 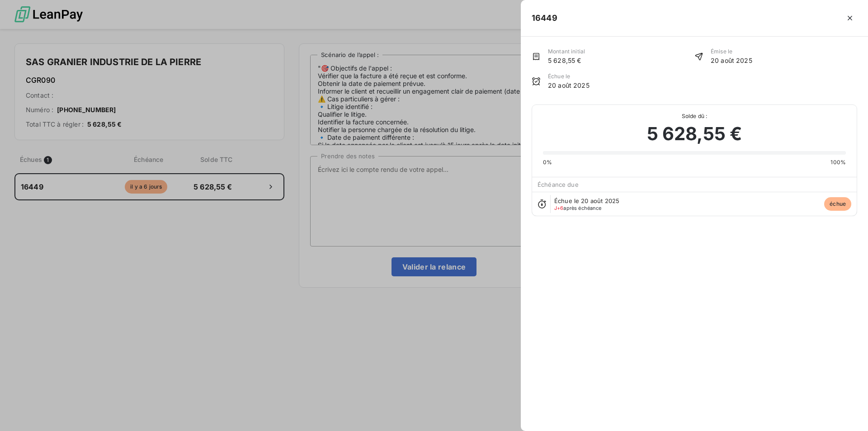 What do you see at coordinates (732, 51) in the screenshot?
I see `span: Émise le` at bounding box center [732, 51].